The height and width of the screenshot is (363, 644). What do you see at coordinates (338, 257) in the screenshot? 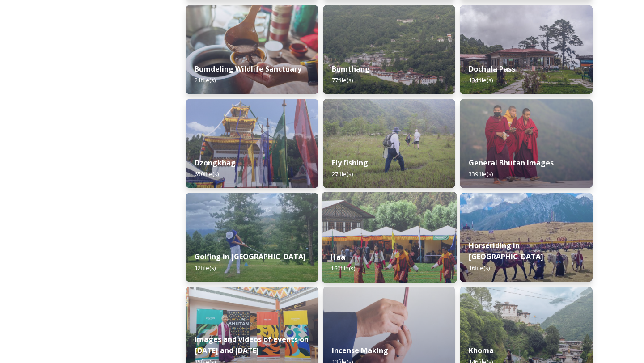
I see `strong: Haa` at bounding box center [338, 257].